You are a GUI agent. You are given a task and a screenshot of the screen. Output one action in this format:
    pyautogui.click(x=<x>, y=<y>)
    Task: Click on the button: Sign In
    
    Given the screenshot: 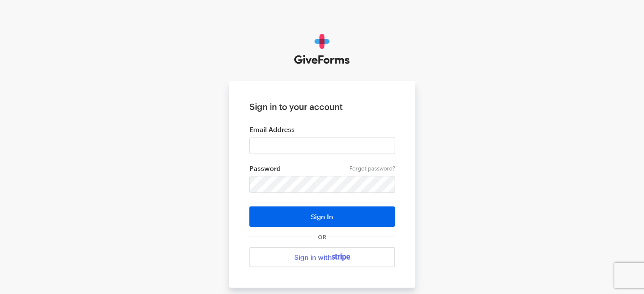 What is the action you would take?
    pyautogui.click(x=322, y=217)
    